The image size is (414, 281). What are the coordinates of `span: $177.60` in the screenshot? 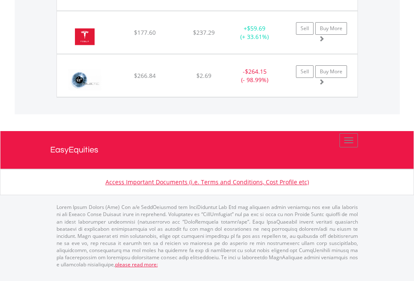 It's located at (145, 32).